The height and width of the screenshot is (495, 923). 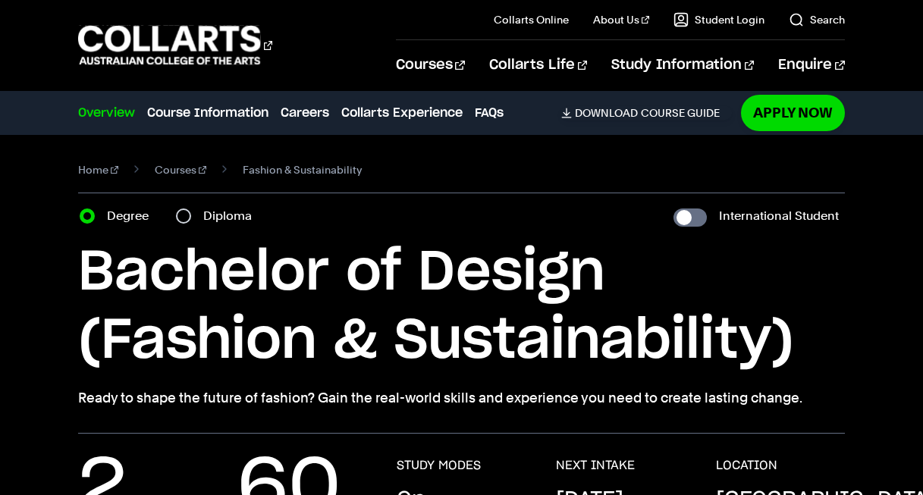 What do you see at coordinates (683, 65) in the screenshot?
I see `a: Study Information` at bounding box center [683, 65].